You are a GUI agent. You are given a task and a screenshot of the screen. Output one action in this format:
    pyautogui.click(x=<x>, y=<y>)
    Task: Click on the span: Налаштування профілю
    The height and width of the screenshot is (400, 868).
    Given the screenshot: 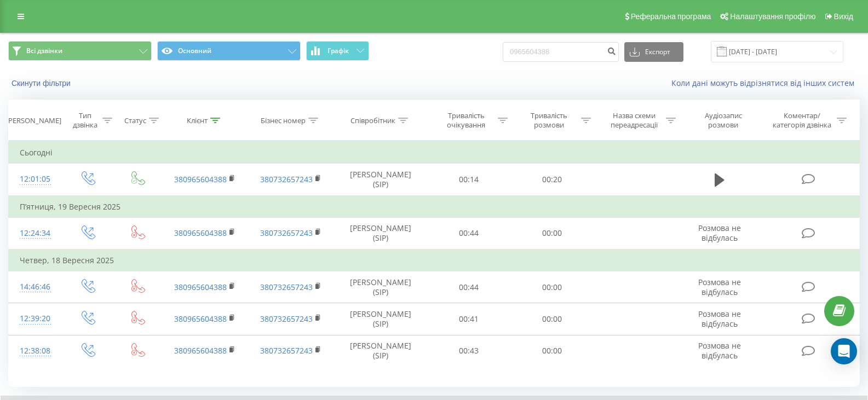 What is the action you would take?
    pyautogui.click(x=772, y=16)
    